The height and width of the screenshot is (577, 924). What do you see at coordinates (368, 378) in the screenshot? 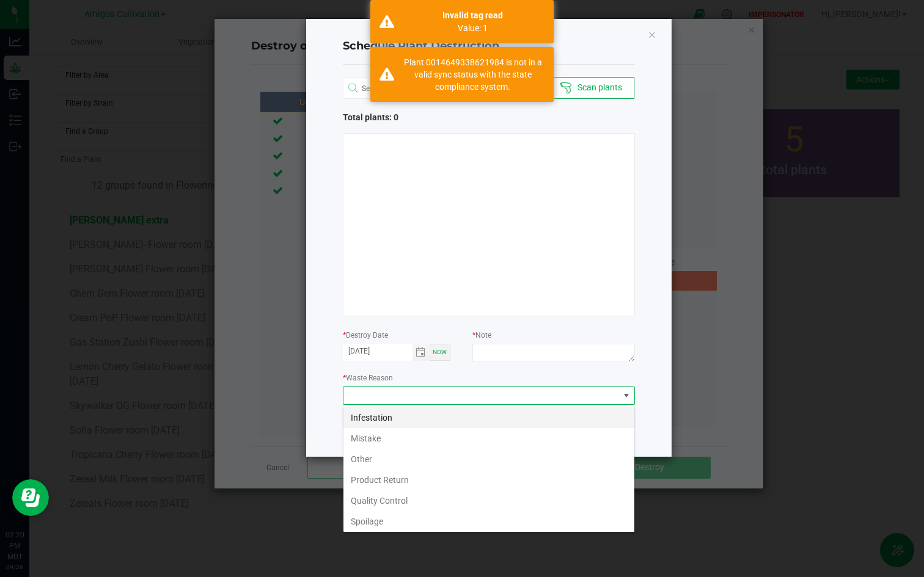
I see `label: Waste Reason` at bounding box center [368, 378].